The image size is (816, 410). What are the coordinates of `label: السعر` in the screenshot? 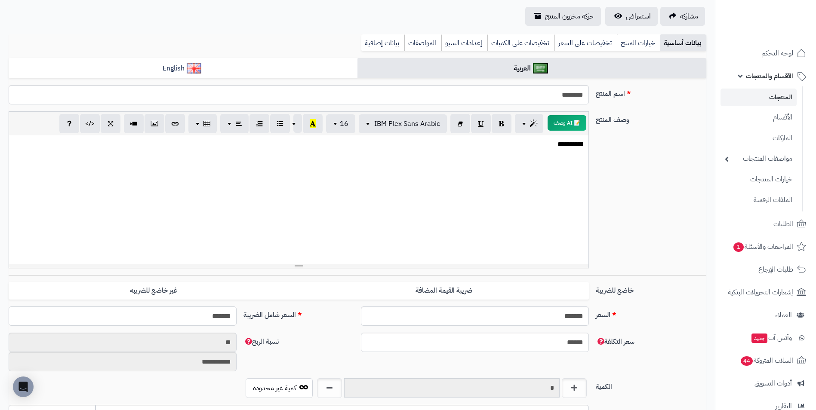 It's located at (651, 314).